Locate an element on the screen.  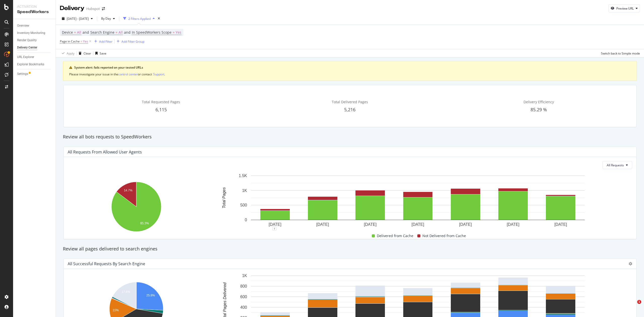
div: arrow-right-arrow-left is located at coordinates (103, 9).